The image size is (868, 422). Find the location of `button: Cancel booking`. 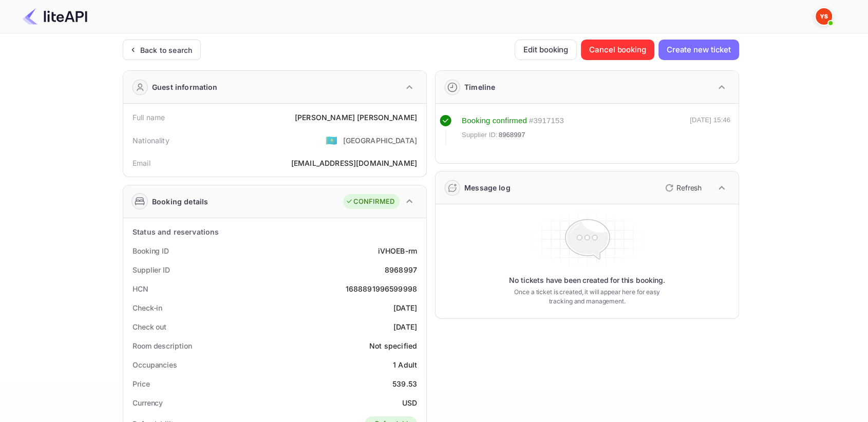

button: Cancel booking is located at coordinates (618, 50).